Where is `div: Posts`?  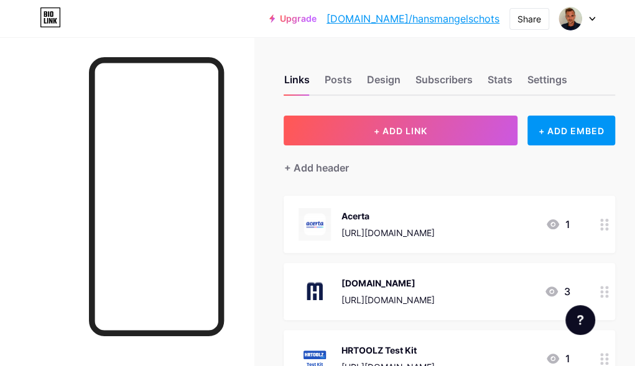 div: Posts is located at coordinates (337, 83).